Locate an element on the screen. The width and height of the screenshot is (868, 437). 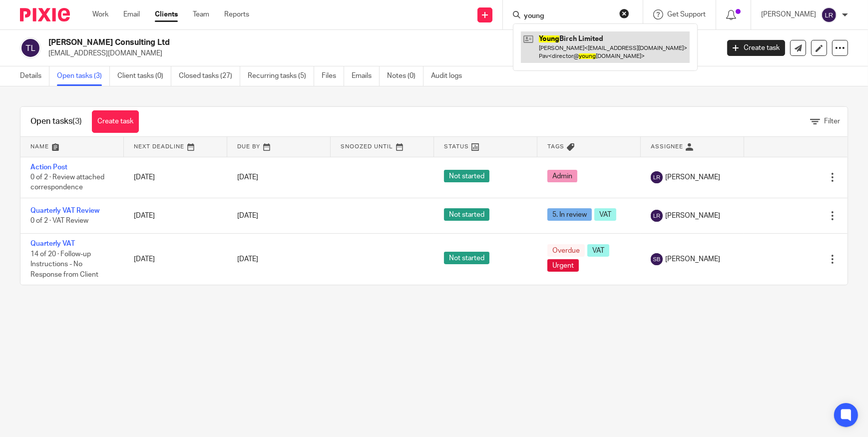
button: Clear is located at coordinates (624, 13).